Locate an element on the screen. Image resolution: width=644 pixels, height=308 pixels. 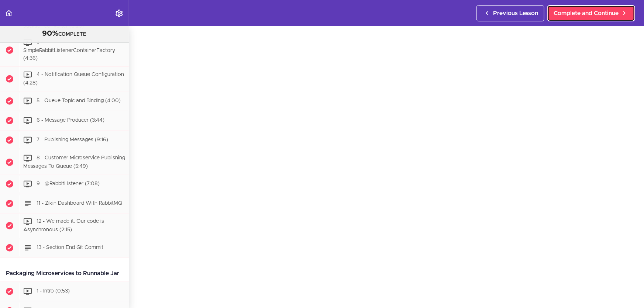
span: 11 - Zikin Dashboard With RabbitMQ is located at coordinates (79, 204).